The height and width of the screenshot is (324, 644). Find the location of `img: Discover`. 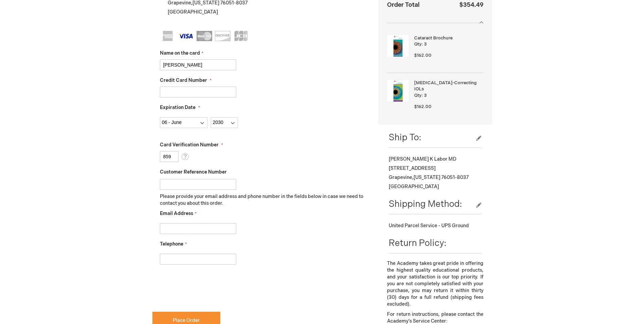

img: Discover is located at coordinates (223, 36).